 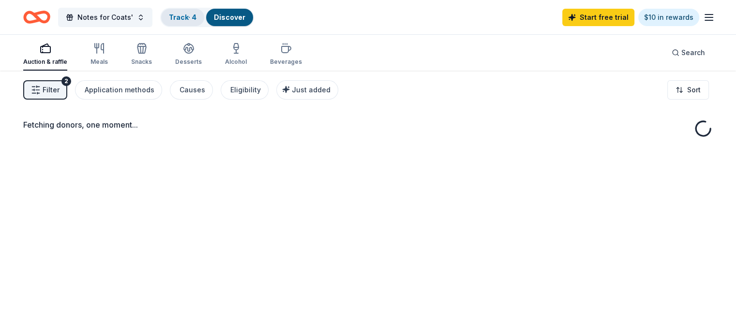 I want to click on span: Notes for Coats', so click(x=105, y=17).